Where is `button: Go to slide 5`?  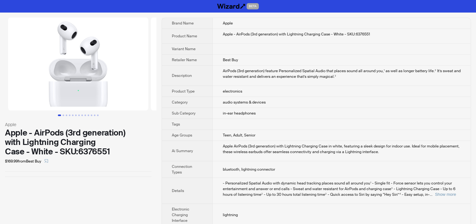
button: Go to slide 5 is located at coordinates (73, 115).